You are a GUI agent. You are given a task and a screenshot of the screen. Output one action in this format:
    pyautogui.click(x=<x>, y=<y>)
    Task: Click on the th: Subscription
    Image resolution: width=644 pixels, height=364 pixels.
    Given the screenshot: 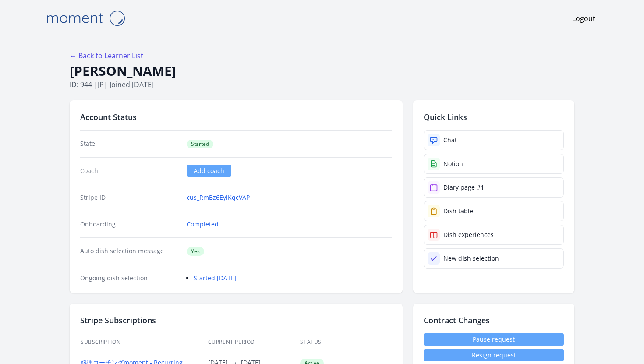 What is the action you would take?
    pyautogui.click(x=144, y=342)
    